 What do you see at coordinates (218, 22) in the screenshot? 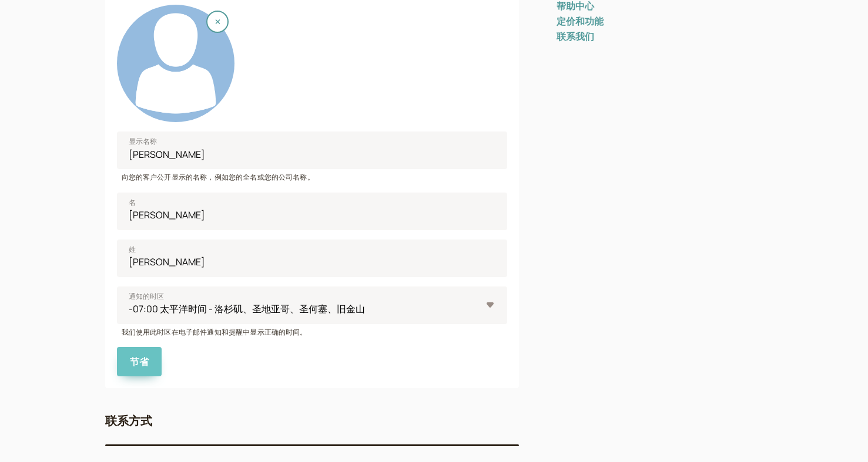
I see `button: 消除` at bounding box center [218, 22].